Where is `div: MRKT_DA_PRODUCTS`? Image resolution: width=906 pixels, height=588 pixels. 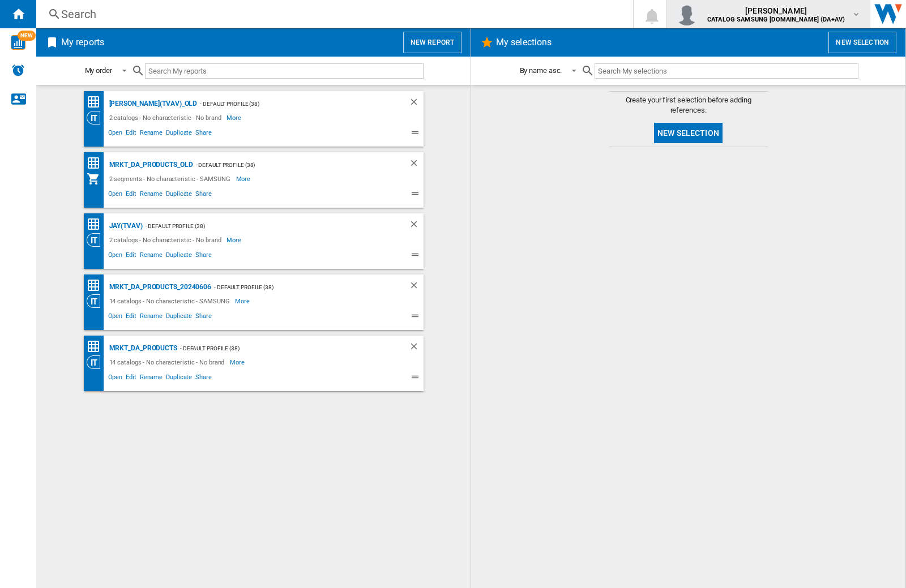
div: MRKT_DA_PRODUCTS is located at coordinates (142, 348).